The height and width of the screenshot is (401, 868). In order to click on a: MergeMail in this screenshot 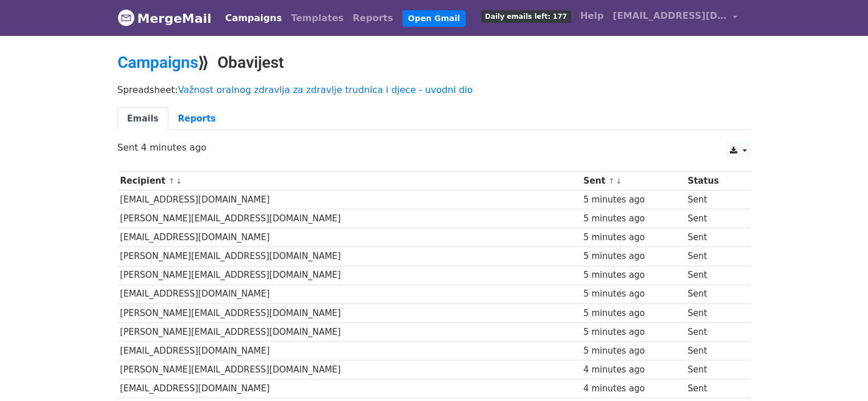, I will do `click(164, 18)`.